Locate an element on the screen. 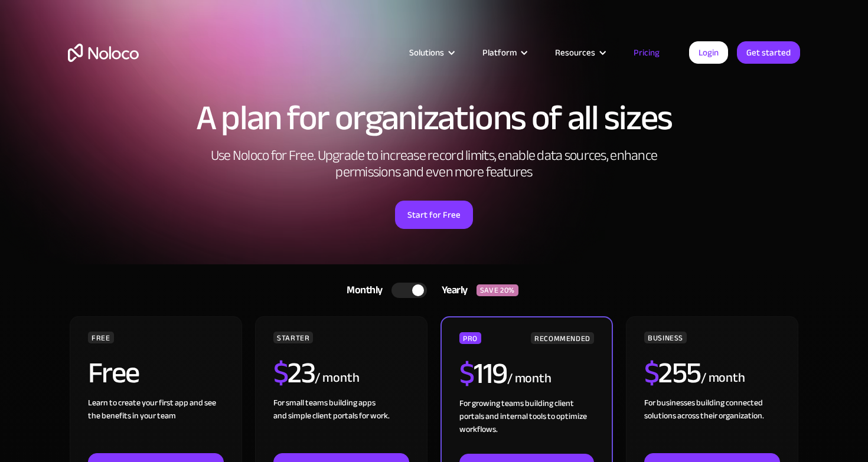 The height and width of the screenshot is (462, 868). h2: 119 is located at coordinates (483, 373).